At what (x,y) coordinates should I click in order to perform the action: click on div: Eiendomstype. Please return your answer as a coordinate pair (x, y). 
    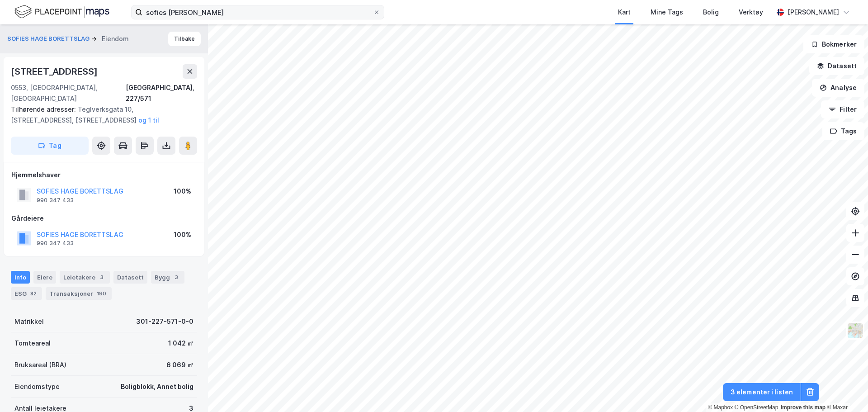
    Looking at the image, I should click on (37, 386).